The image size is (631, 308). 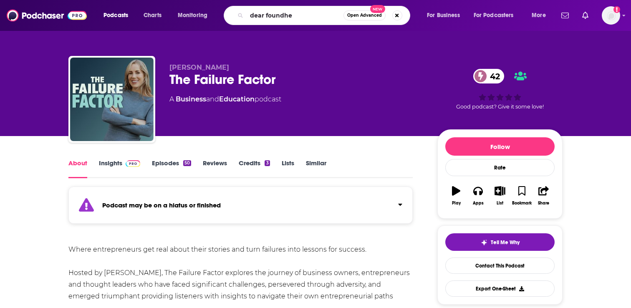 I want to click on span: New, so click(x=378, y=9).